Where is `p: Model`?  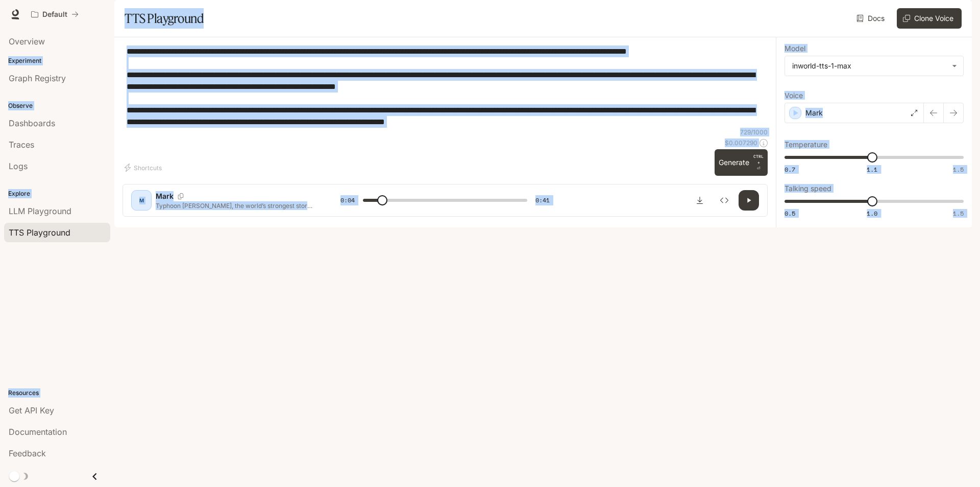 p: Model is located at coordinates (794, 49).